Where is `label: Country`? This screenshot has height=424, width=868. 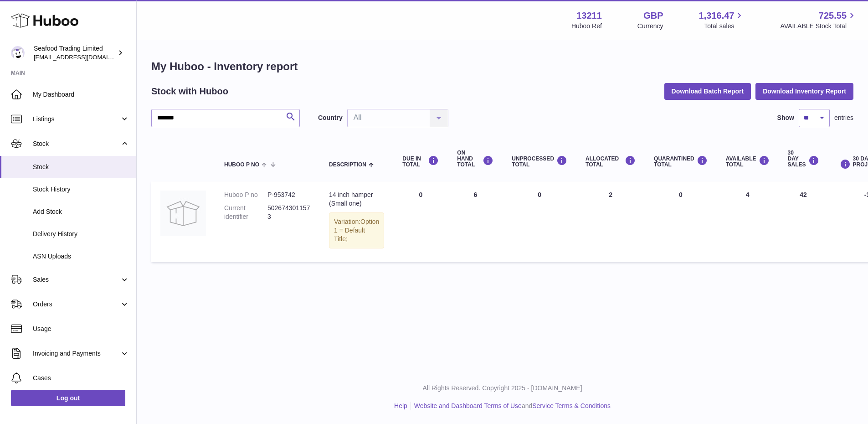 label: Country is located at coordinates (330, 117).